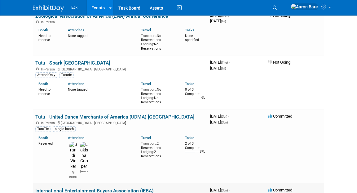  Describe the element at coordinates (66, 75) in the screenshot. I see `div: Tututix` at that location.